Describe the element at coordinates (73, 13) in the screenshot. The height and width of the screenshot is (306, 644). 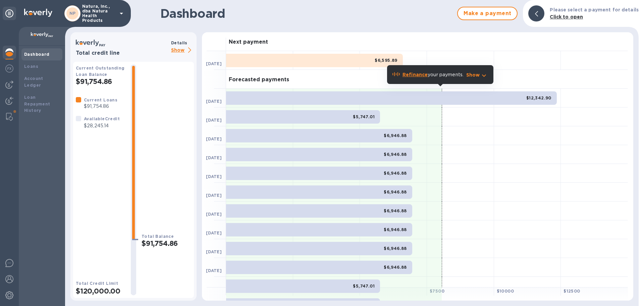
I see `b: NP` at that location.